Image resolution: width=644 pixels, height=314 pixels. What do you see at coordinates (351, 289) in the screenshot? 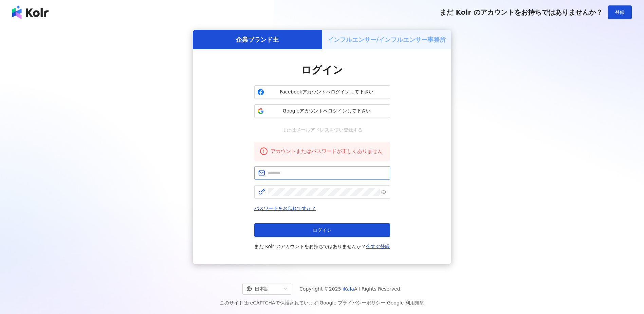
I see `span: Copyright © 2025 All Rights Reserved.` at bounding box center [351, 289].